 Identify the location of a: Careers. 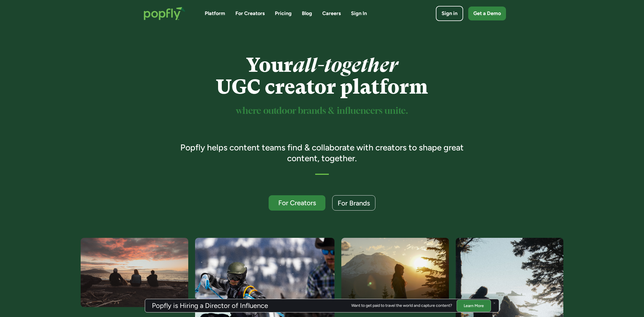
(331, 13).